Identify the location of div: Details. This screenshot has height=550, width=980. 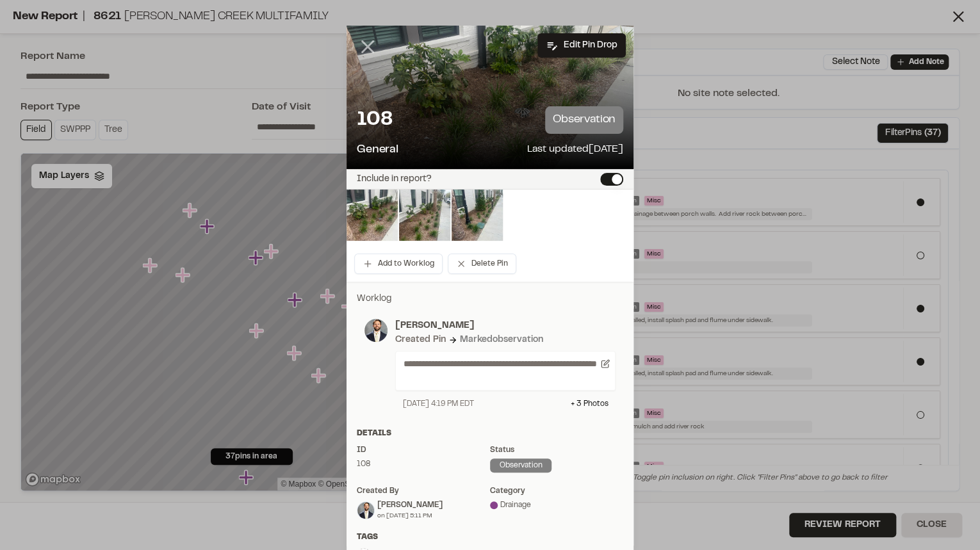
(490, 434).